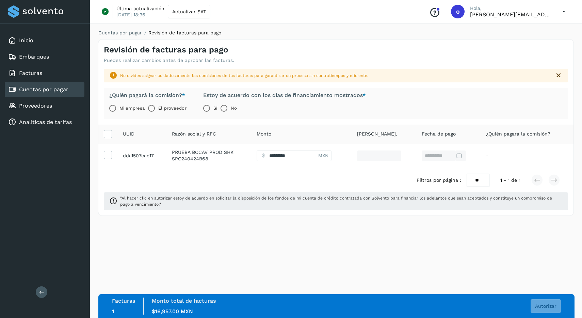 The height and width of the screenshot is (318, 582). Describe the element at coordinates (34, 57) in the screenshot. I see `a: Embarques` at that location.